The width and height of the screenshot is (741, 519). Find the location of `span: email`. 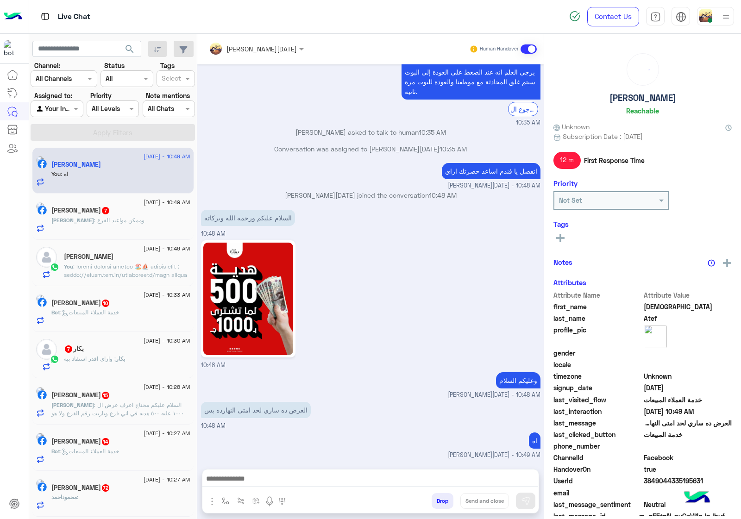

span: email is located at coordinates (597, 493).